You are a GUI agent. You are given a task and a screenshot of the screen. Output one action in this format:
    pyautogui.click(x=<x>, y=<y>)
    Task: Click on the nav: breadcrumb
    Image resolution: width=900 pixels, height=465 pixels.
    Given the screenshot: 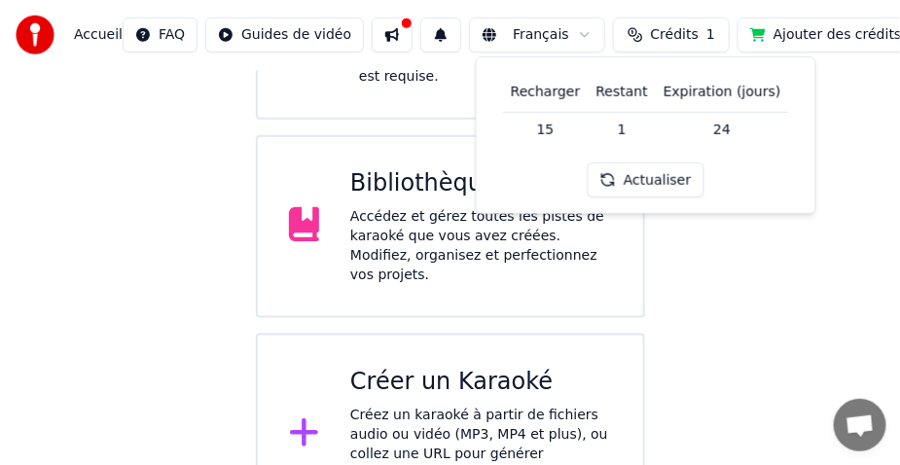 What is the action you would take?
    pyautogui.click(x=98, y=35)
    